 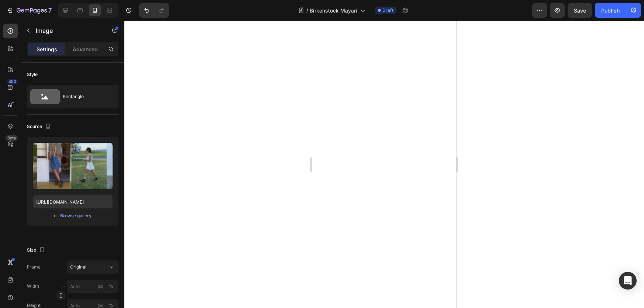 What do you see at coordinates (12, 82) in the screenshot?
I see `div: 450` at bounding box center [12, 82].